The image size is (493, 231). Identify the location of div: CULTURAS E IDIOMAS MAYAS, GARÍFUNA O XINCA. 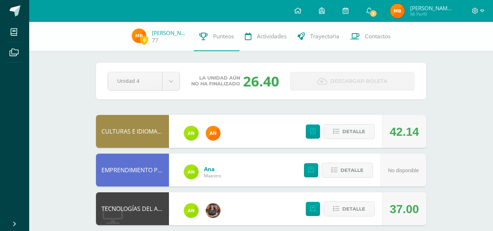
(132, 131).